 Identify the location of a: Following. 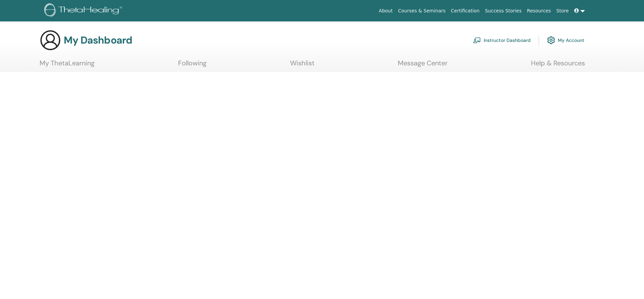
(192, 65).